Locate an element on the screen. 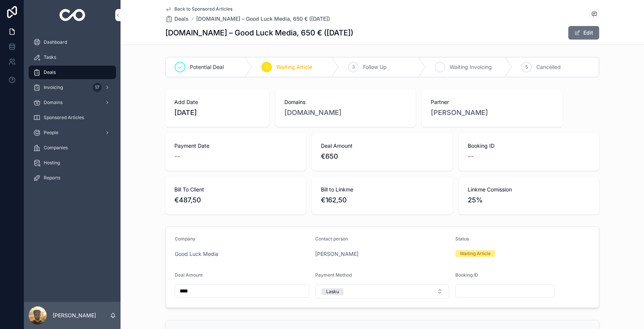 Image resolution: width=644 pixels, height=329 pixels. span: Company is located at coordinates (185, 239).